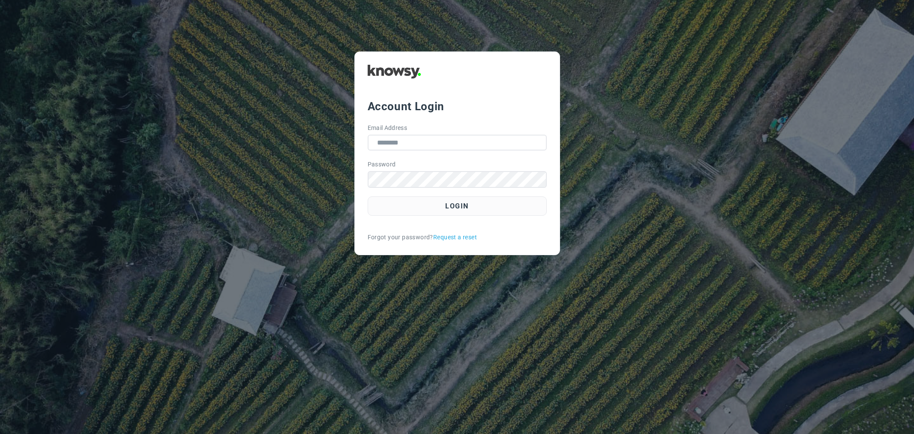 The width and height of the screenshot is (914, 434). Describe the element at coordinates (387, 128) in the screenshot. I see `label: Email Address` at that location.